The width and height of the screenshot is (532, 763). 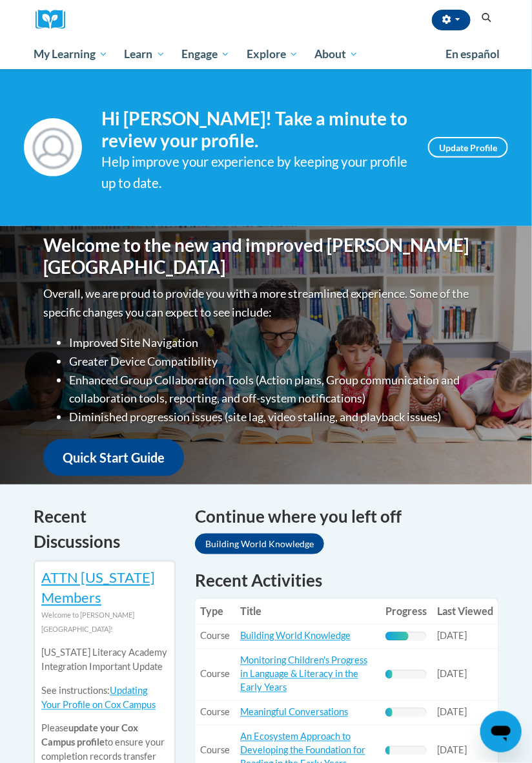 What do you see at coordinates (294, 711) in the screenshot?
I see `a: Meaningful Conversations` at bounding box center [294, 711].